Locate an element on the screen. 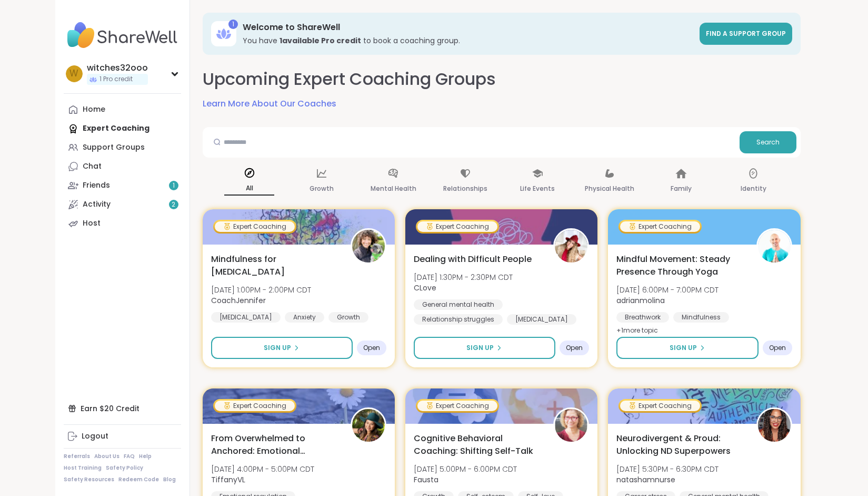 The width and height of the screenshot is (868, 496). button: Search is located at coordinates (768, 142).